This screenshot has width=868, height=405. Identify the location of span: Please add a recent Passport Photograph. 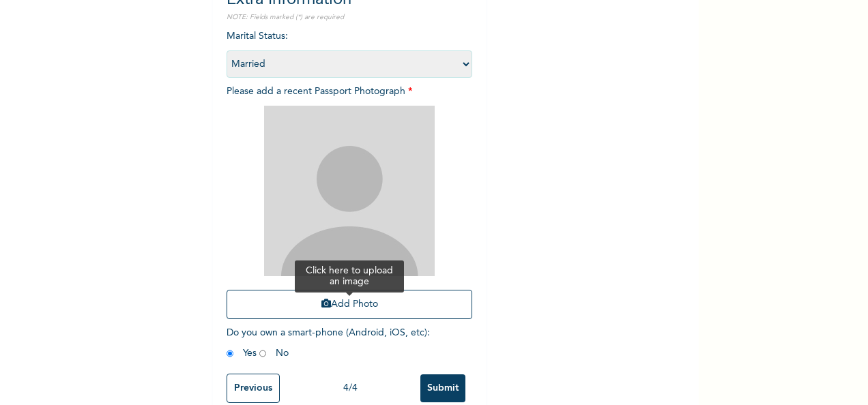
(349, 206).